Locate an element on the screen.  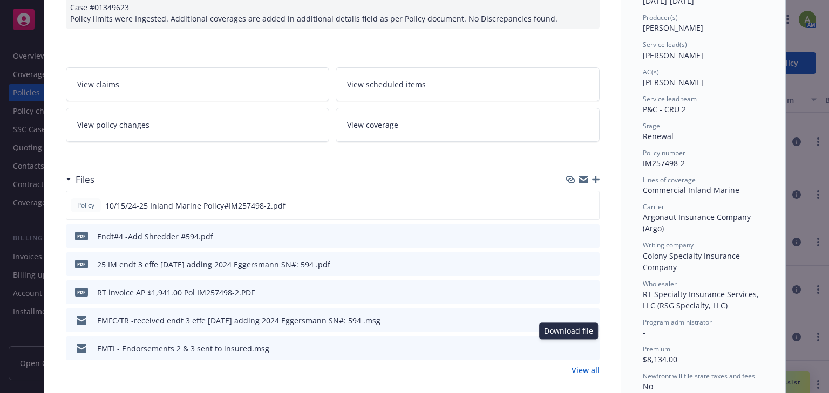
span: AC(s) is located at coordinates (651, 72).